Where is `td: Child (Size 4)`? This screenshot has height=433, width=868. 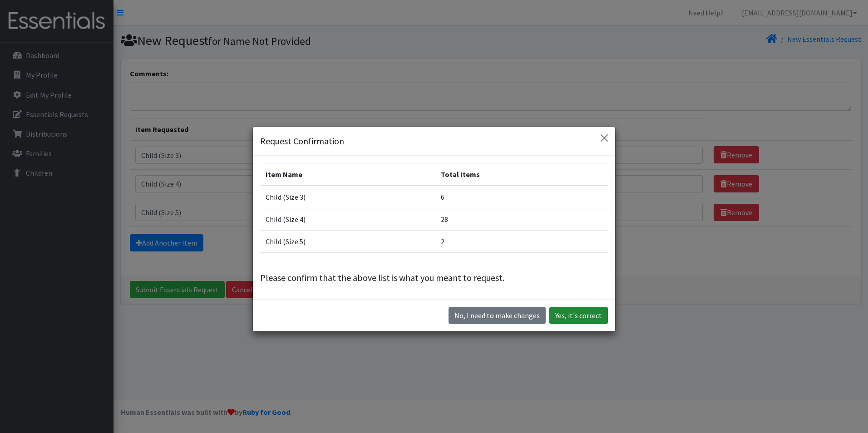
td: Child (Size 4) is located at coordinates (347, 219).